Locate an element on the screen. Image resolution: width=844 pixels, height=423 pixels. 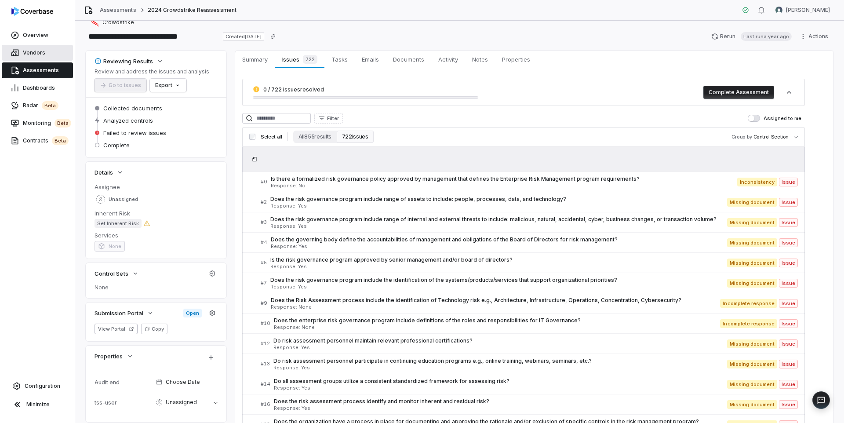
a: Monitoringbeta is located at coordinates (37, 123).